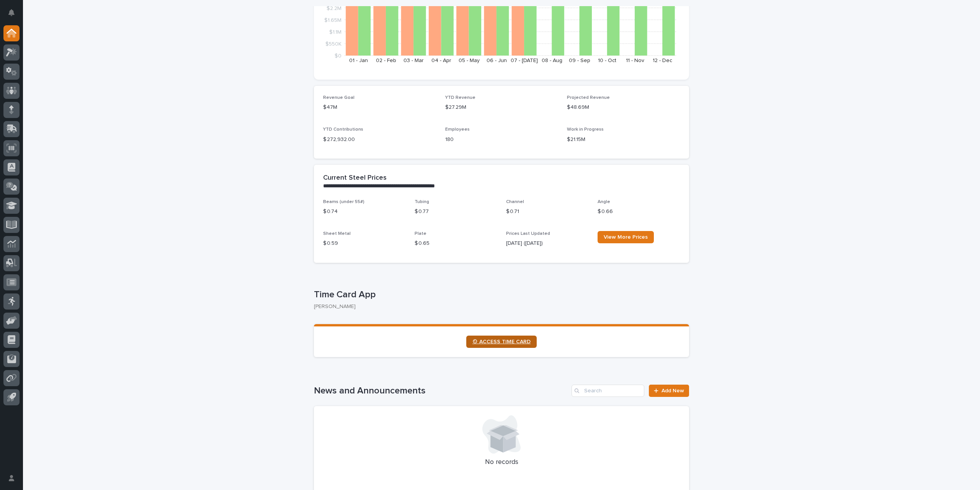 Image resolution: width=980 pixels, height=490 pixels. Describe the element at coordinates (344, 202) in the screenshot. I see `span: Beams (under 55#)` at that location.